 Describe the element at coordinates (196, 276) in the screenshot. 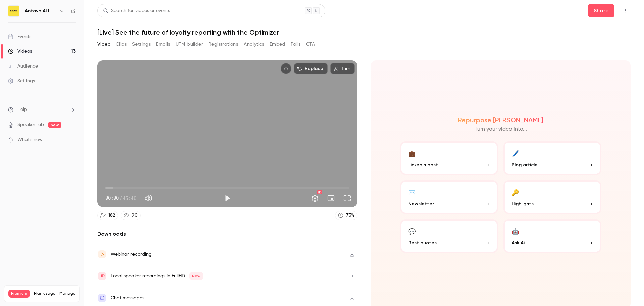

I see `span: New` at that location.